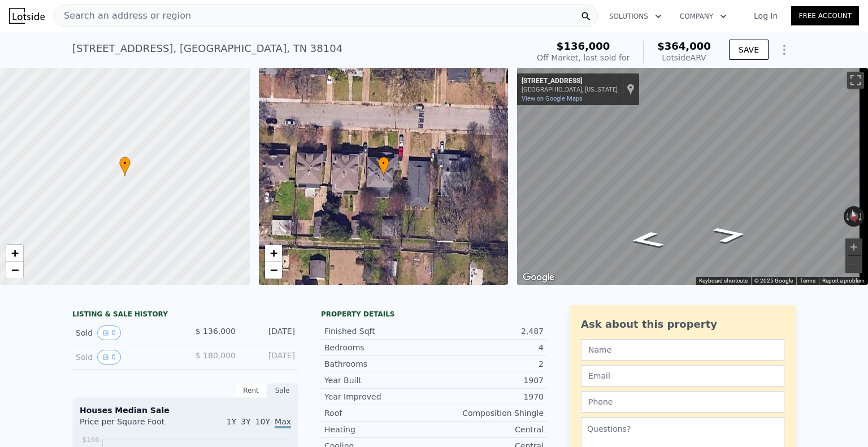 Image resolution: width=868 pixels, height=447 pixels. Describe the element at coordinates (854, 216) in the screenshot. I see `button: Reset the view` at that location.